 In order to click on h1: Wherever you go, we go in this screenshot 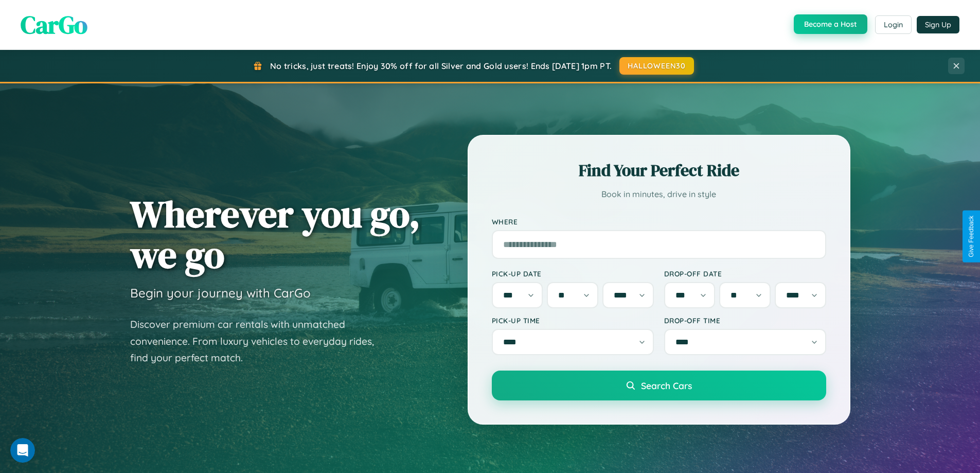, I will do `click(276, 234)`.